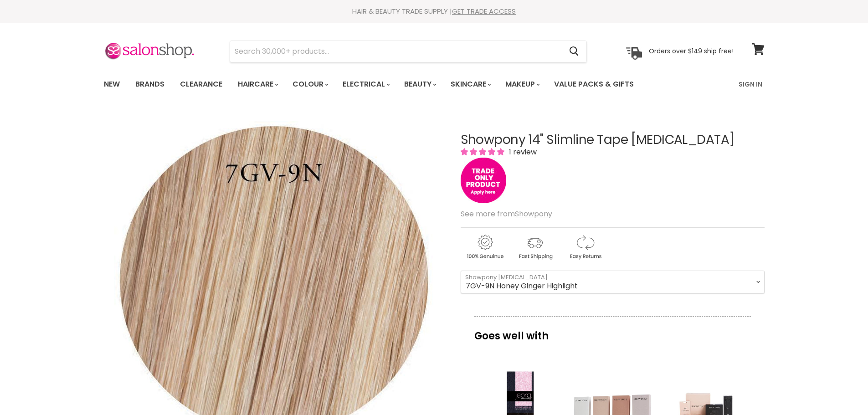  I want to click on a: Value Packs & Gifts, so click(594, 84).